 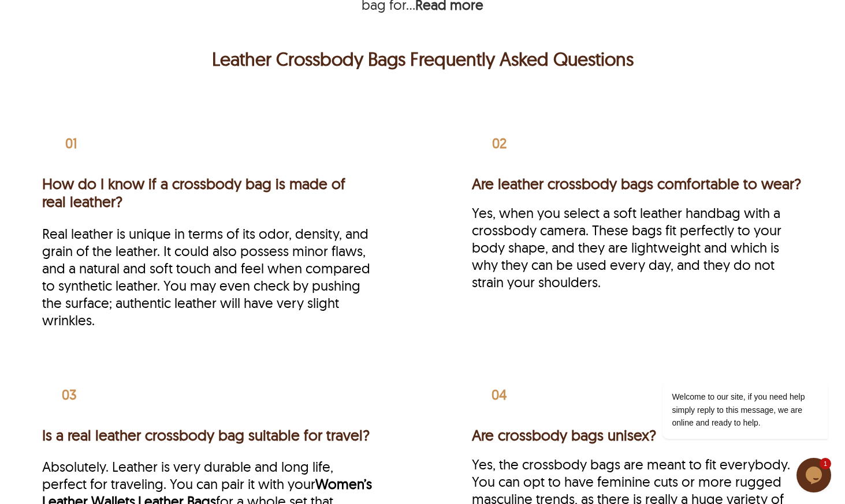 What do you see at coordinates (422, 59) in the screenshot?
I see `p: Leather Crossbody Bags Frequently Asked Questions` at bounding box center [422, 59].